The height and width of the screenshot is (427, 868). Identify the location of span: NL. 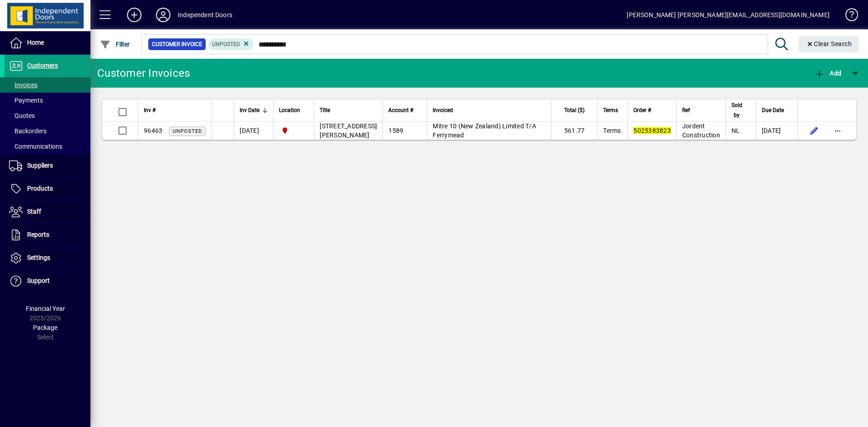
(736, 131).